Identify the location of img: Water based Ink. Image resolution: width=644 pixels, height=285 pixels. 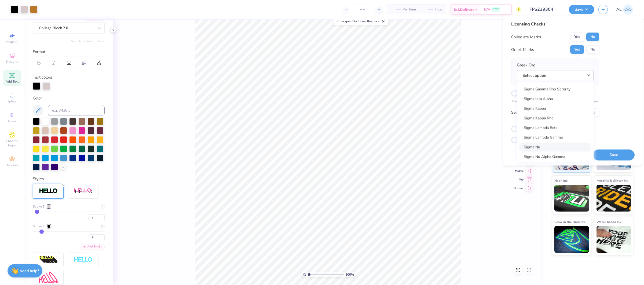
(614, 239).